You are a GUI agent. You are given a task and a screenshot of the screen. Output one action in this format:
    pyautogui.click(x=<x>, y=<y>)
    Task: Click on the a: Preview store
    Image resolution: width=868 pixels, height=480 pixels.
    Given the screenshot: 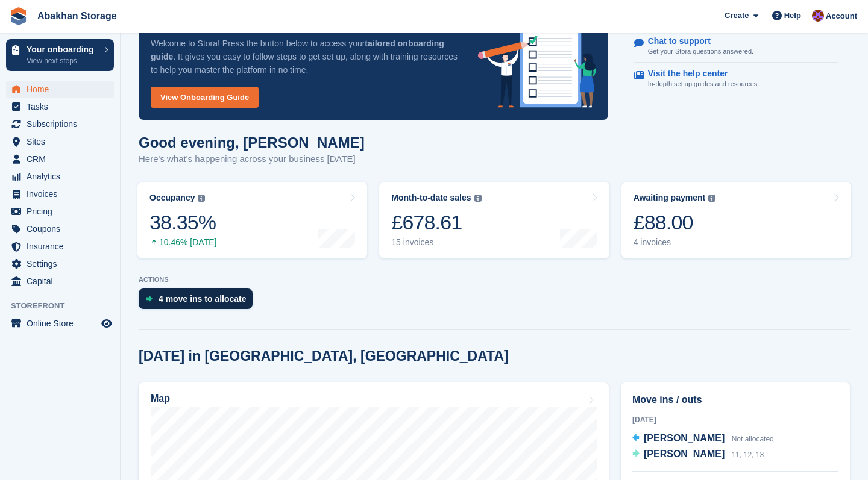 What is the action you would take?
    pyautogui.click(x=107, y=324)
    